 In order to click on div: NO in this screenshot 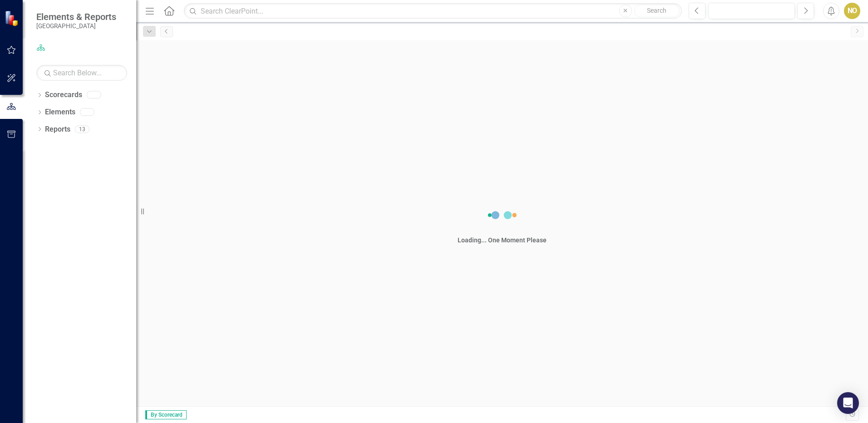, I will do `click(852, 11)`.